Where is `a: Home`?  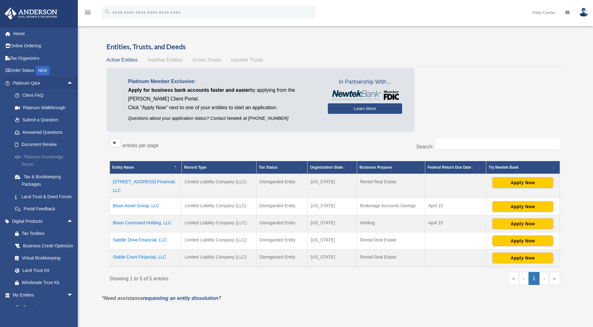
a: Home is located at coordinates (43, 34).